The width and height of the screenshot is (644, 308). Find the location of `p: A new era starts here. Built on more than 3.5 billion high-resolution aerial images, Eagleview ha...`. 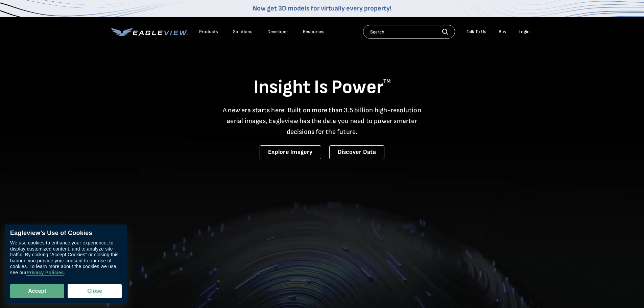

p: A new era starts here. Built on more than 3.5 billion high-resolution aerial images, Eagleview ha... is located at coordinates (322, 121).